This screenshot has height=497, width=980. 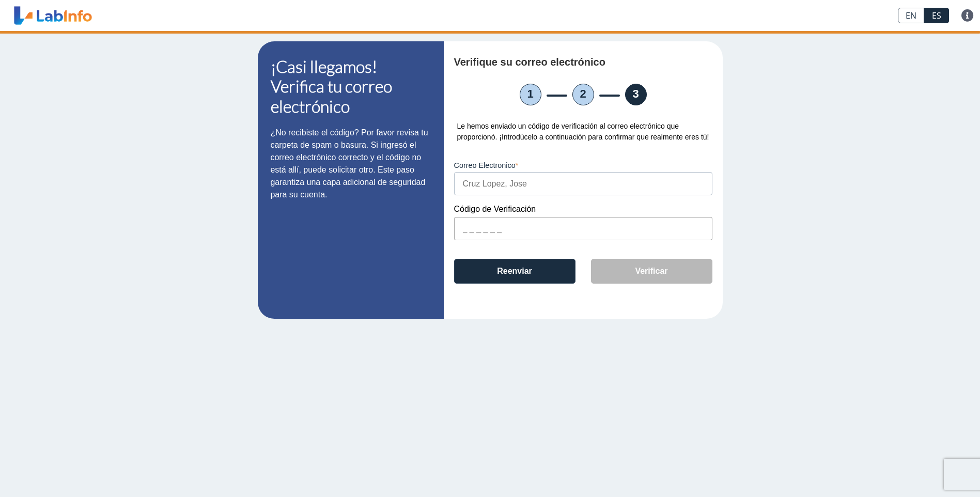 What do you see at coordinates (583, 165) in the screenshot?
I see `label: Correo Electronico` at bounding box center [583, 165].